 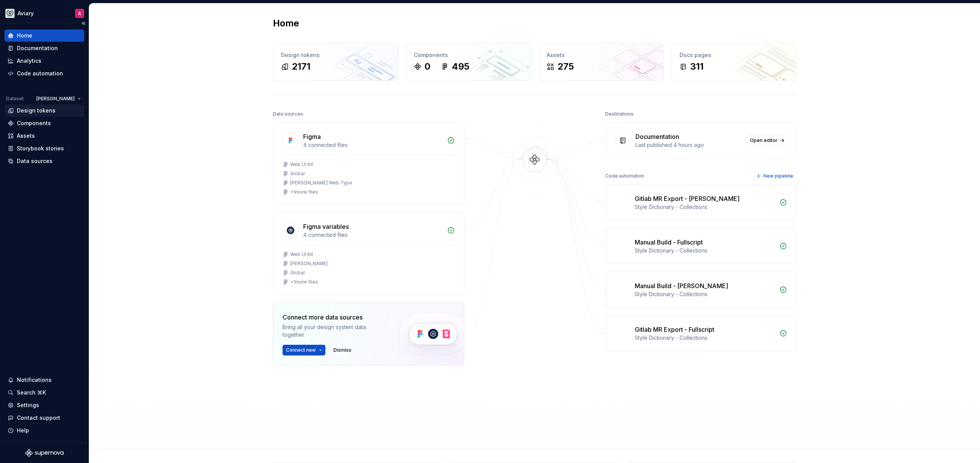 What do you see at coordinates (84, 23) in the screenshot?
I see `button: Collapse sidebar` at bounding box center [84, 23].